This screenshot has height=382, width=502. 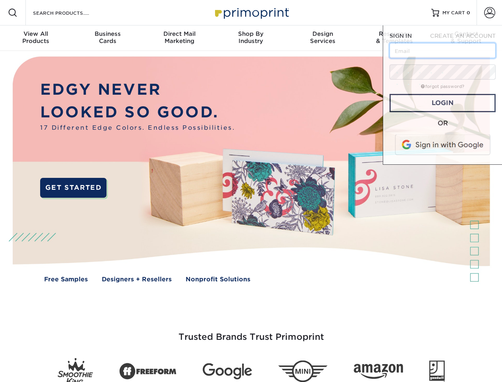 I want to click on img: Goodwill, so click(x=437, y=371).